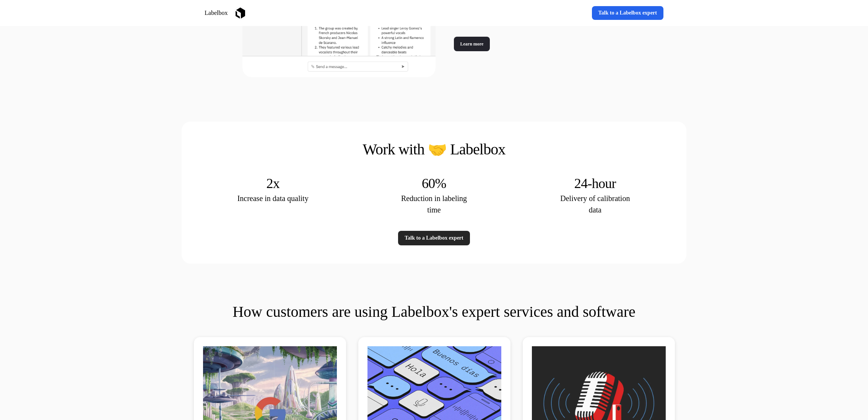  Describe the element at coordinates (472, 44) in the screenshot. I see `a: Learn more` at that location.